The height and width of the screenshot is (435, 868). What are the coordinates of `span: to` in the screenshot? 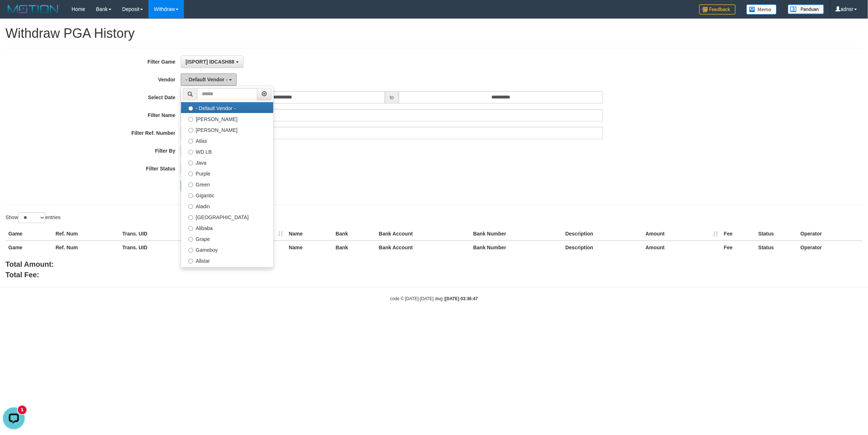 It's located at (392, 98).